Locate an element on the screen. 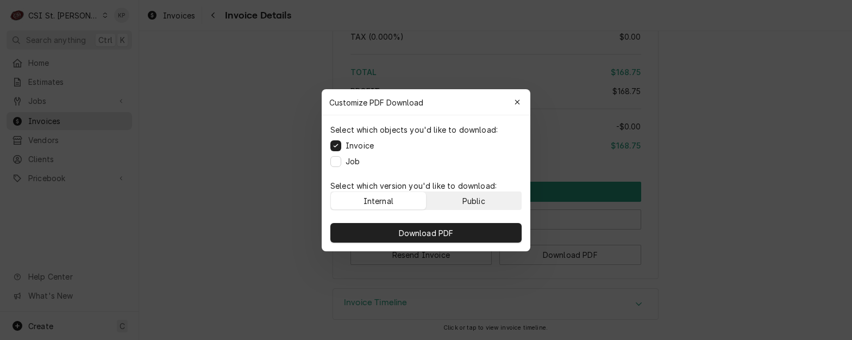 The width and height of the screenshot is (852, 340). button: Download PDF is located at coordinates (426, 233).